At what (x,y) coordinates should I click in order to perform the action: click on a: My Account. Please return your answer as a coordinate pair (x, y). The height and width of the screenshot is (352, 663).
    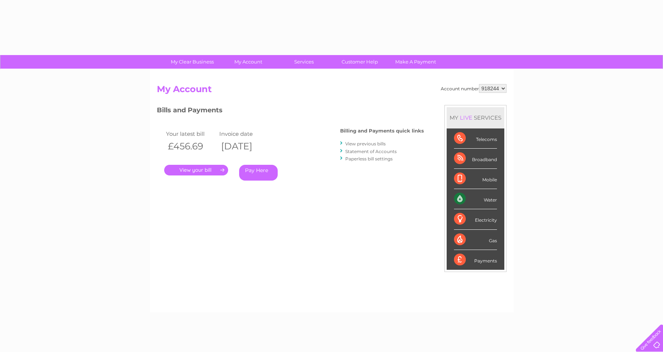
    Looking at the image, I should click on (248, 62).